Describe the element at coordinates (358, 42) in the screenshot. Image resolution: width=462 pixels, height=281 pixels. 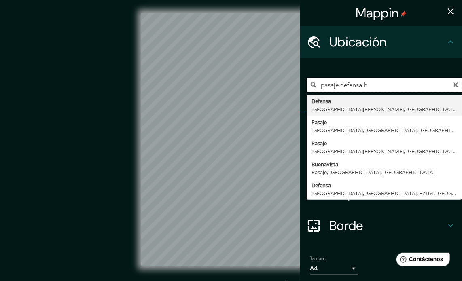
I see `font: Ubicación` at that location.